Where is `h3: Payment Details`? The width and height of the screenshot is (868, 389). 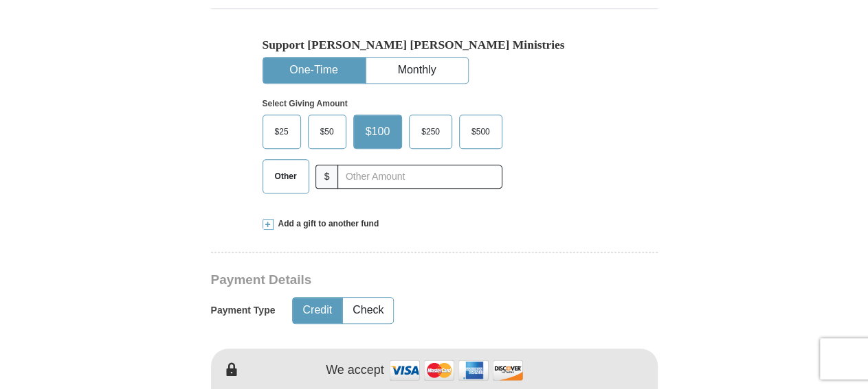
h3: Payment Details is located at coordinates (386, 280).